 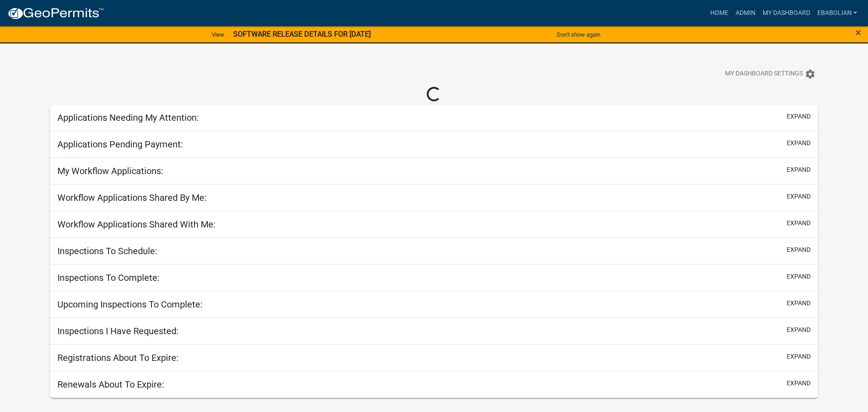 What do you see at coordinates (118, 358) in the screenshot?
I see `h5: Registrations About To Expire:` at bounding box center [118, 358].